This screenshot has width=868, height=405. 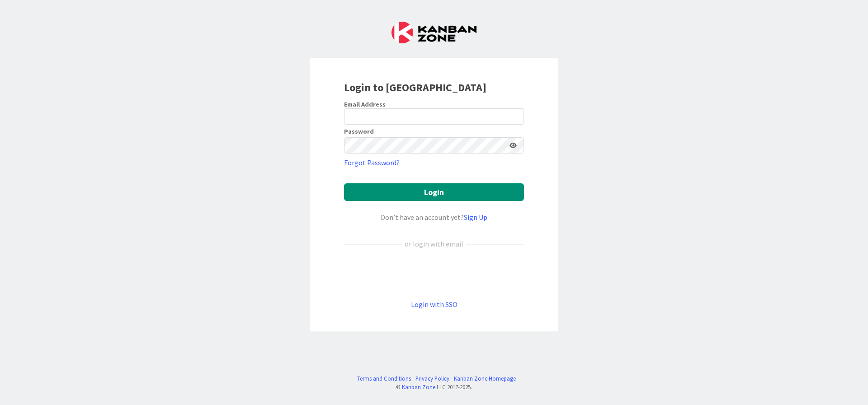 What do you see at coordinates (434, 192) in the screenshot?
I see `button: Login` at bounding box center [434, 192].